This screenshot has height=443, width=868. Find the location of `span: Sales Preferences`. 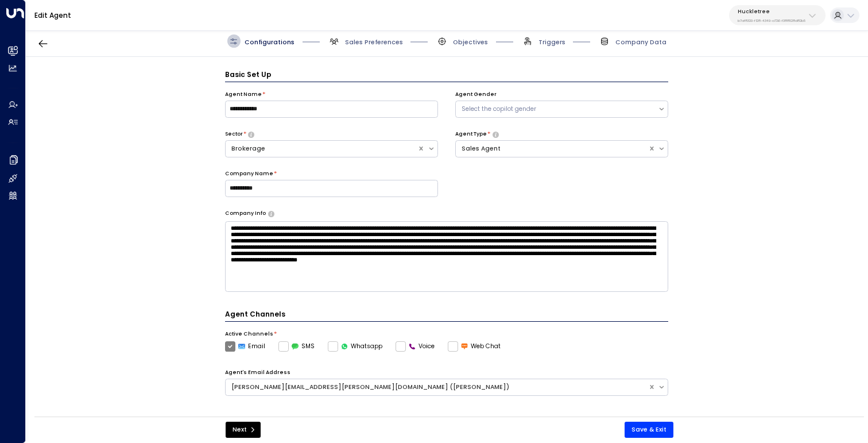

span: Sales Preferences is located at coordinates (374, 42).